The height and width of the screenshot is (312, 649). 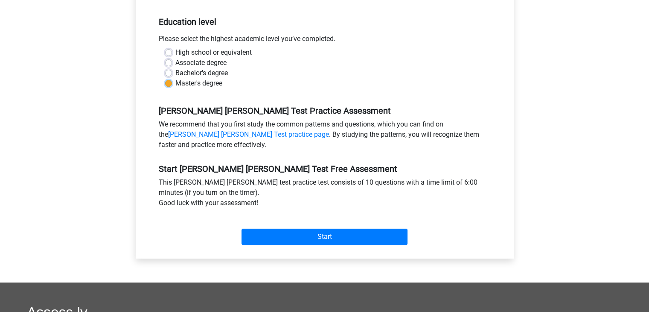 I want to click on label: Associate degree, so click(x=201, y=63).